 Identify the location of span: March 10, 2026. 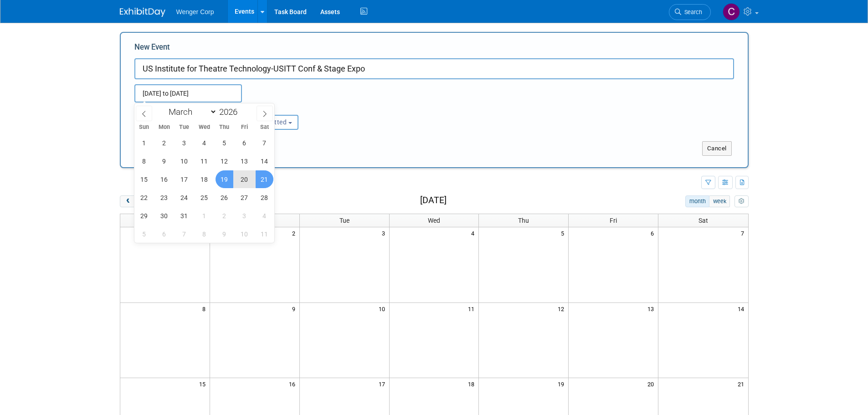
(184, 161).